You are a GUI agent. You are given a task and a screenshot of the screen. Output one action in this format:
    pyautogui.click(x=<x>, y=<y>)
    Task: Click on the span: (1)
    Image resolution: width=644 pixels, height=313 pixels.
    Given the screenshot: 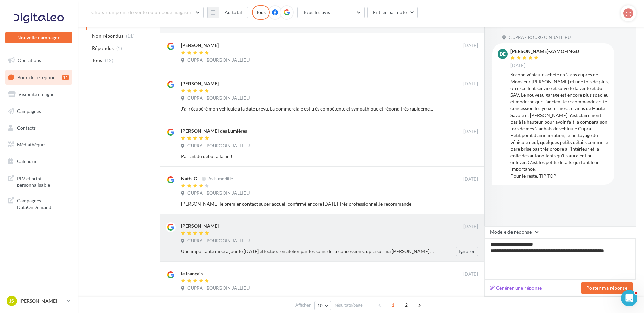 What is the action you would take?
    pyautogui.click(x=119, y=48)
    